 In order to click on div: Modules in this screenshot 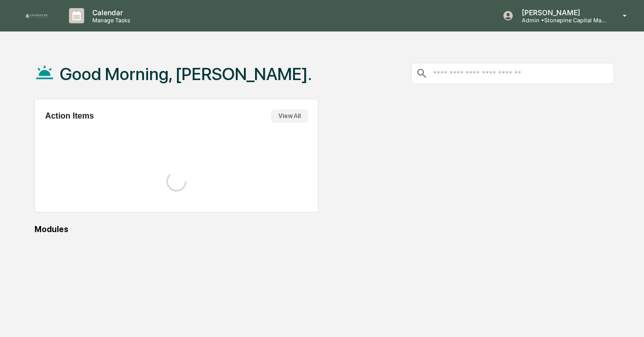, I will do `click(324, 229)`.